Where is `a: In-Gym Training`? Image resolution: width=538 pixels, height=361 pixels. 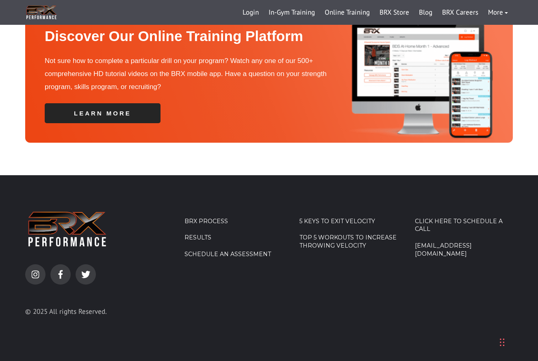 a: In-Gym Training is located at coordinates (292, 13).